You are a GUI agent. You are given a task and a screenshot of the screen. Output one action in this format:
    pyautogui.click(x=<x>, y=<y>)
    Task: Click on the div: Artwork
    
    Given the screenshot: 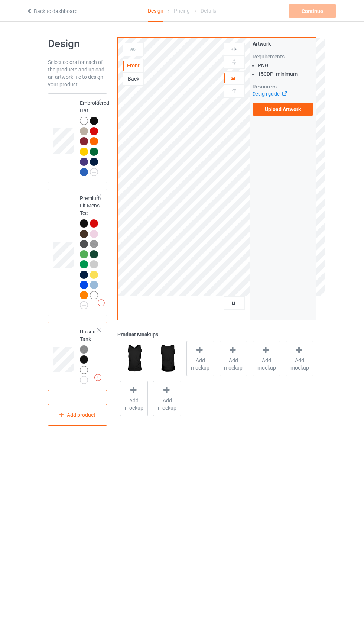 What is the action you would take?
    pyautogui.click(x=283, y=44)
    